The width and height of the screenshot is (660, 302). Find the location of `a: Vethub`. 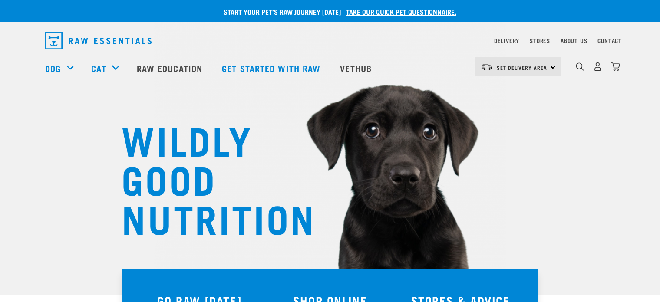

a: Vethub is located at coordinates (357, 68).